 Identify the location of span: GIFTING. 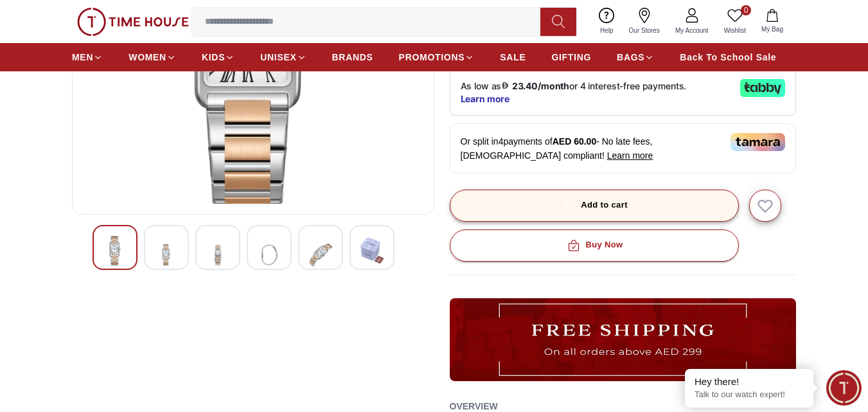
(571, 57).